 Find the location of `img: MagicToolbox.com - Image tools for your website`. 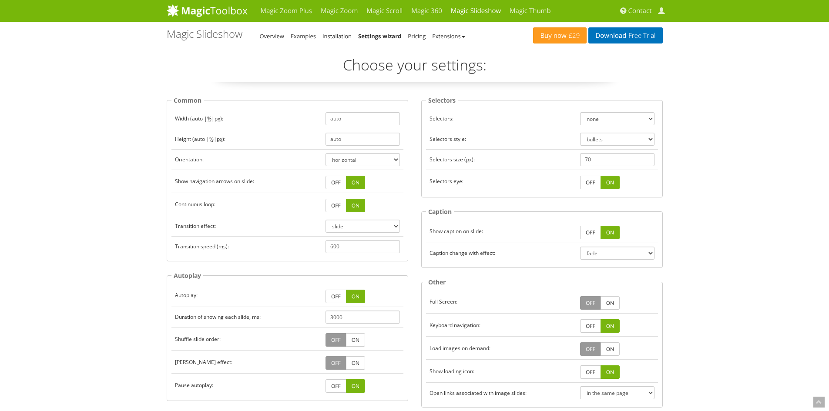

img: MagicToolbox.com - Image tools for your website is located at coordinates (207, 10).